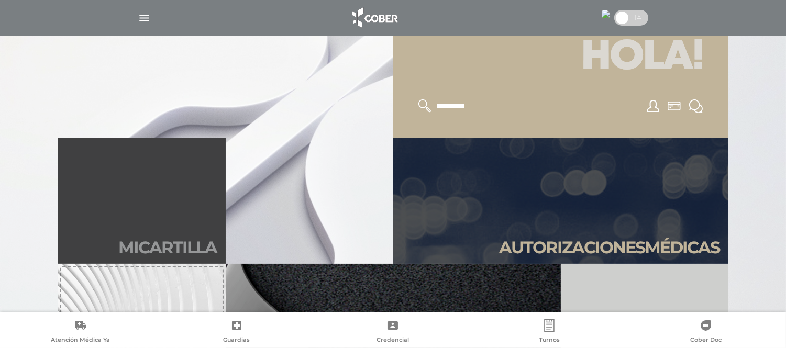  What do you see at coordinates (393, 332) in the screenshot?
I see `a: Credencial` at bounding box center [393, 332].